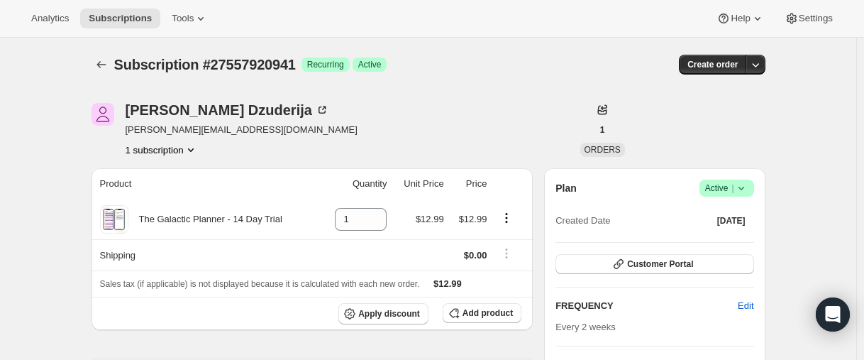 The width and height of the screenshot is (864, 360). I want to click on button: Tools, so click(189, 18).